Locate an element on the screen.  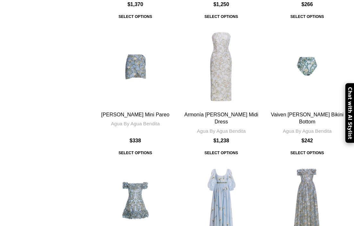
bdi: 266 is located at coordinates (307, 4).